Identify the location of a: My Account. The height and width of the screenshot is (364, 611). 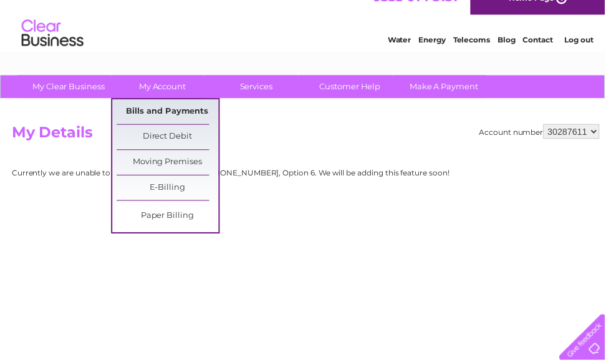
(164, 88).